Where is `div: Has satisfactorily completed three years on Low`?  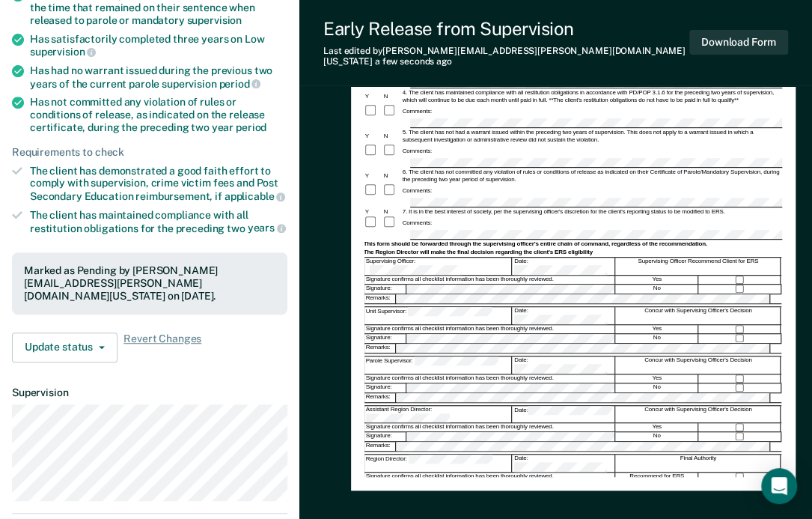
div: Has satisfactorily completed three years on Low is located at coordinates (159, 46).